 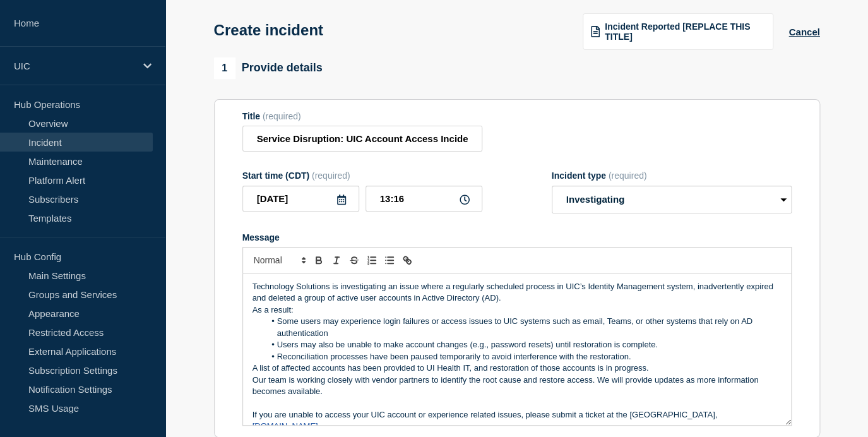 What do you see at coordinates (517, 369) in the screenshot?
I see `p: A list of affected accounts has been provided to UI Health IT, and restoration of those accounts ...` at bounding box center [517, 369].